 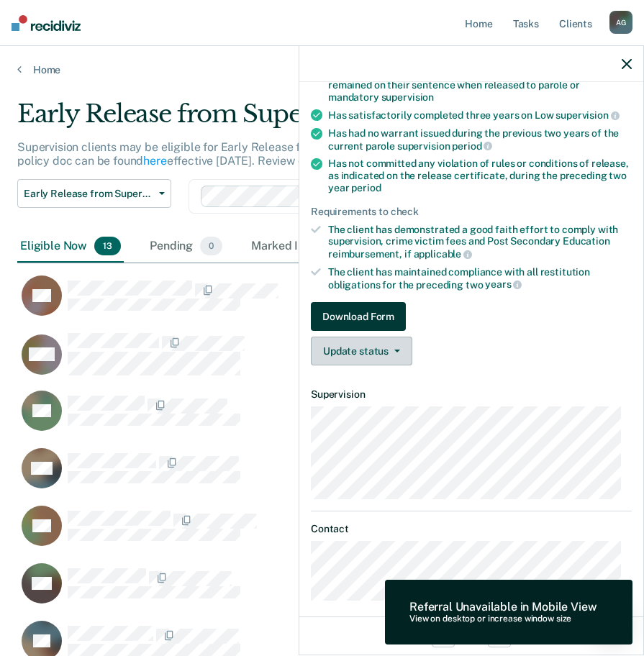 What do you see at coordinates (307, 119) in the screenshot?
I see `div: Early Release from Supervision` at bounding box center [307, 119].